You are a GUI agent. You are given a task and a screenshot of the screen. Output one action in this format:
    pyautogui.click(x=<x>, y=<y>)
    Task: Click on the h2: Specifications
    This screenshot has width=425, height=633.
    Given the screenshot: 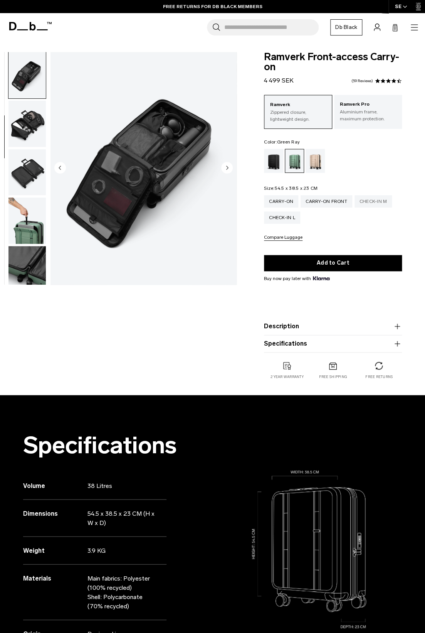 What is the action you would take?
    pyautogui.click(x=95, y=445)
    